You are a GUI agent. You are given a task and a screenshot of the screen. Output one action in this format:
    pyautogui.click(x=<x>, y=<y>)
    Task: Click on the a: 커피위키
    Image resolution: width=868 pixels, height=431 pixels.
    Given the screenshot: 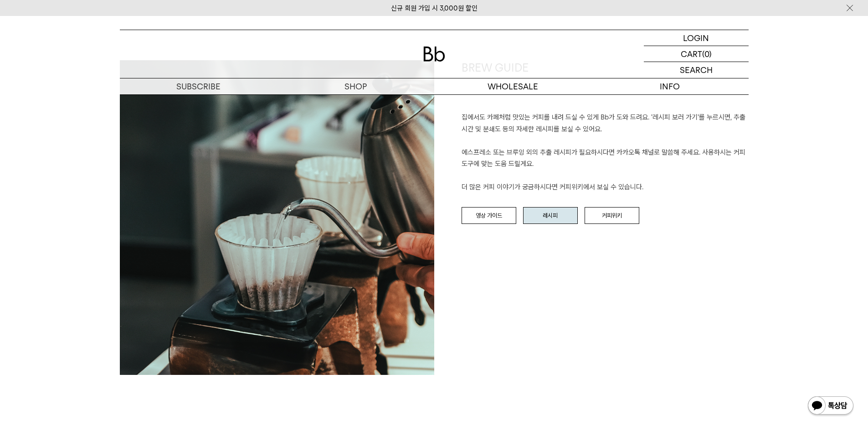 What is the action you would take?
    pyautogui.click(x=611, y=216)
    